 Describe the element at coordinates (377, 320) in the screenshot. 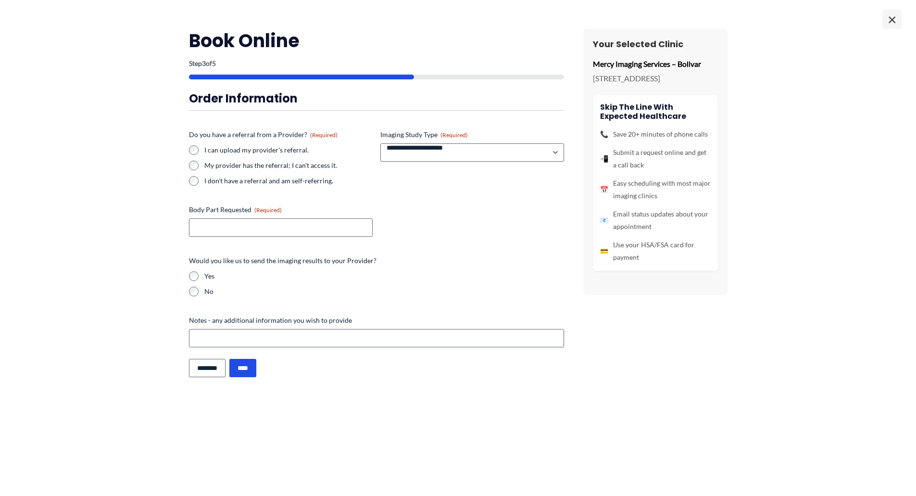

I see `label: Notes - any additional information you wish to provide` at that location.